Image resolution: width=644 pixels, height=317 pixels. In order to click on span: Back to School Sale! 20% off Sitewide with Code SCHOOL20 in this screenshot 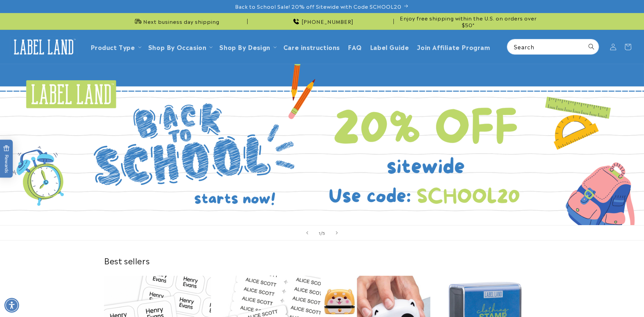, I will do `click(318, 6)`.